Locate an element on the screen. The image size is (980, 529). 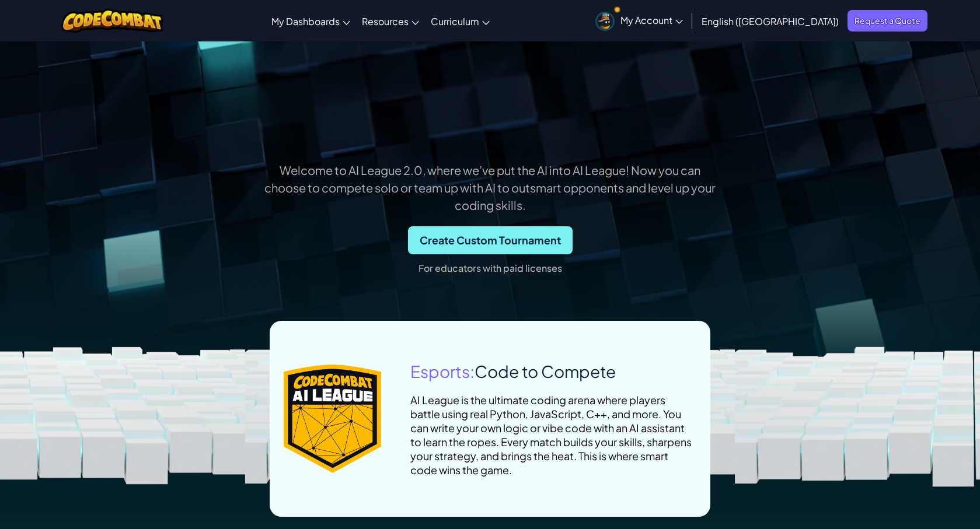
img: avatar is located at coordinates (605, 21).